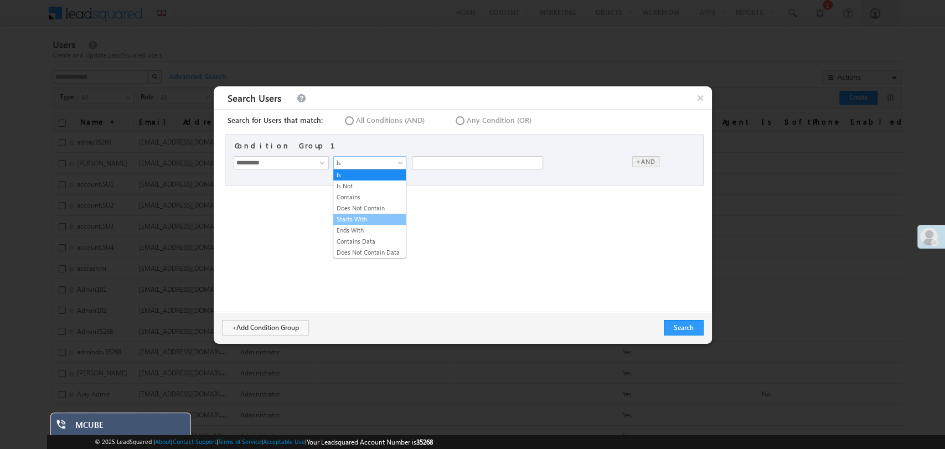 The image size is (945, 449). I want to click on a: Contains Data, so click(369, 241).